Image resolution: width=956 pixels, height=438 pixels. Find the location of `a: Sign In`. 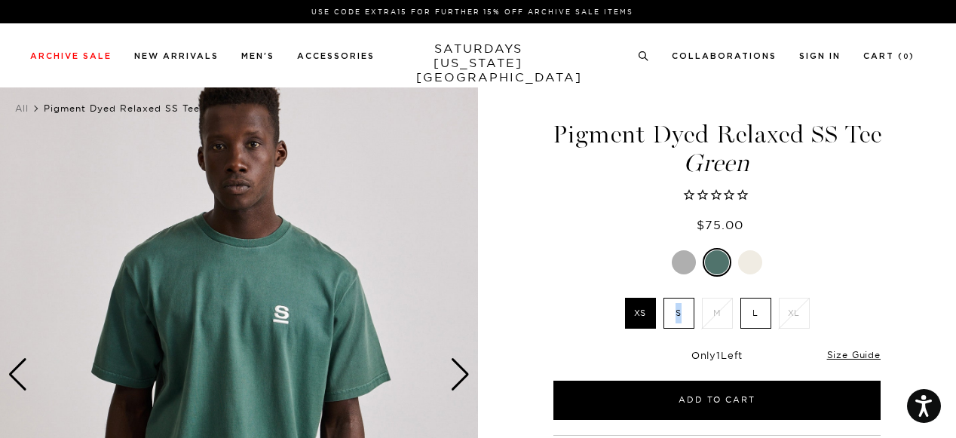

a: Sign In is located at coordinates (820, 56).